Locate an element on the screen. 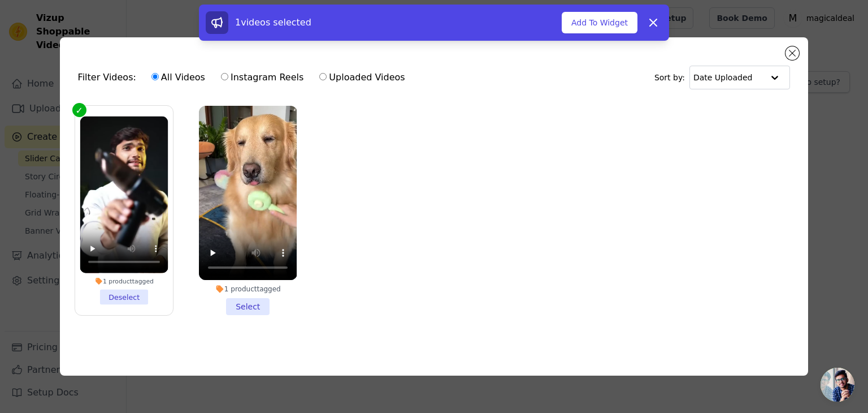 Image resolution: width=868 pixels, height=413 pixels. div: Filter Videos: is located at coordinates (245, 77).